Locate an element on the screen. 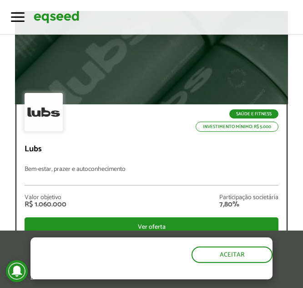  a: Saúde e Fitness Investimento mínimo: R$ 5.000 Lubs Bem-estar, prazer e autoconhecimento Valor obj... is located at coordinates (151, 127).